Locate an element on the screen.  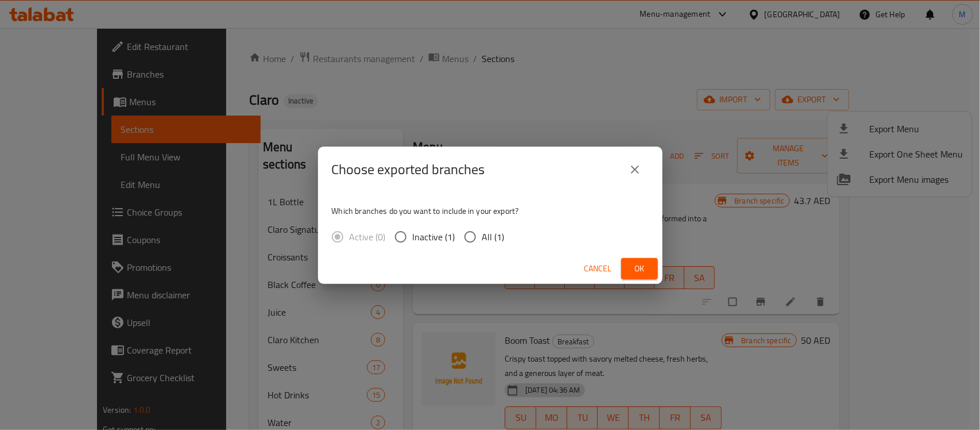
button: Cancel is located at coordinates (598, 268).